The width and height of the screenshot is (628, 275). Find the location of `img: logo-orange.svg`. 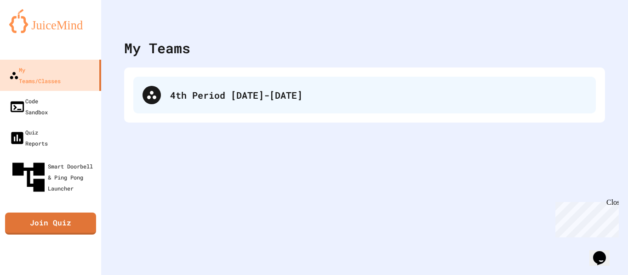

img: logo-orange.svg is located at coordinates (51, 21).